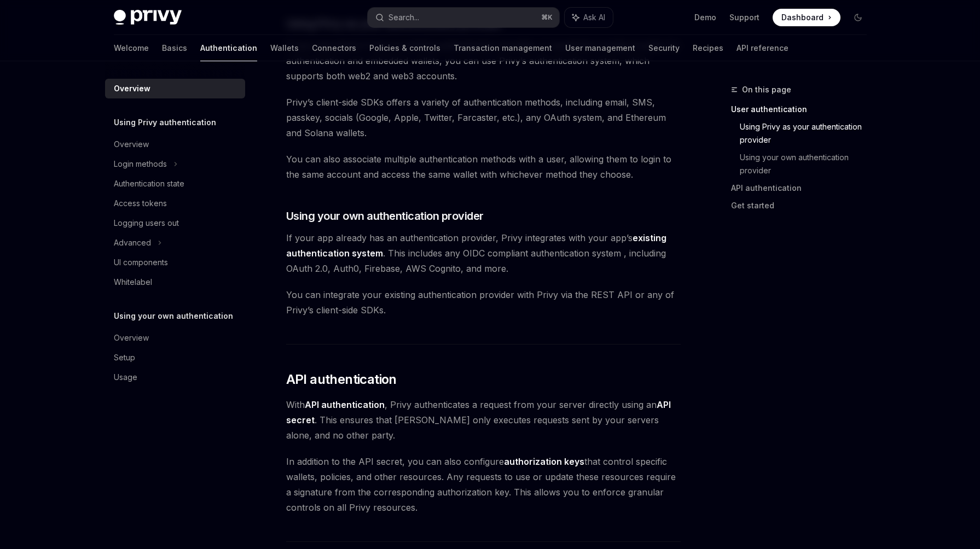 This screenshot has height=549, width=980. Describe the element at coordinates (808, 133) in the screenshot. I see `a: Using Privy as your authentication provider` at that location.